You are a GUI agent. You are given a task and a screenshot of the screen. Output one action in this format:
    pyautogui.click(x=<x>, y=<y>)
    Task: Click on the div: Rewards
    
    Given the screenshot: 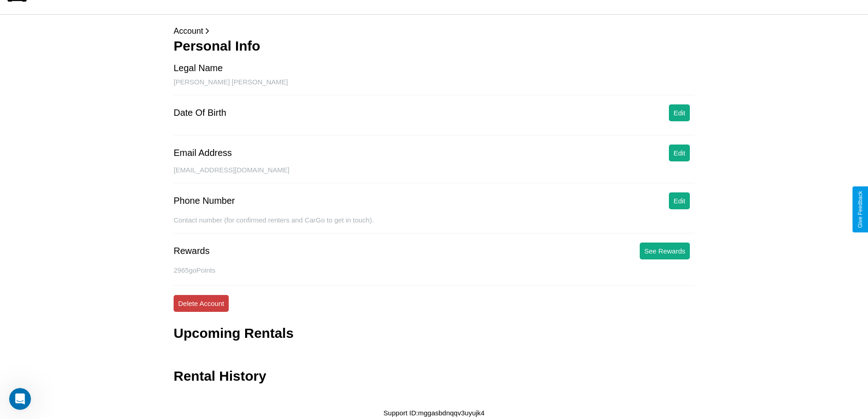 What is the action you would take?
    pyautogui.click(x=191, y=251)
    